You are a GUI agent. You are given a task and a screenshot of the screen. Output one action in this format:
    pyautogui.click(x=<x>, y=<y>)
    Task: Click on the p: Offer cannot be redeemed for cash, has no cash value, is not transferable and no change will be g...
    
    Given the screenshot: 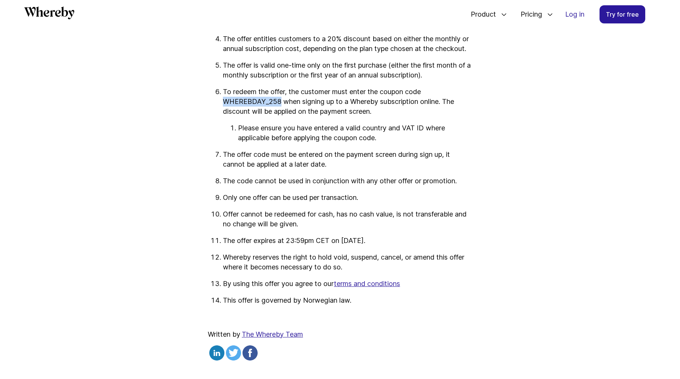 What is the action you would take?
    pyautogui.click(x=348, y=219)
    